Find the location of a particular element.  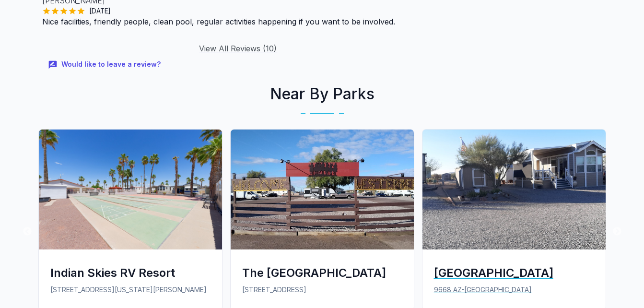

p: Nice facilities, friendly people, clean pool, regular activities happening if you want to be invo... is located at coordinates (239, 22).